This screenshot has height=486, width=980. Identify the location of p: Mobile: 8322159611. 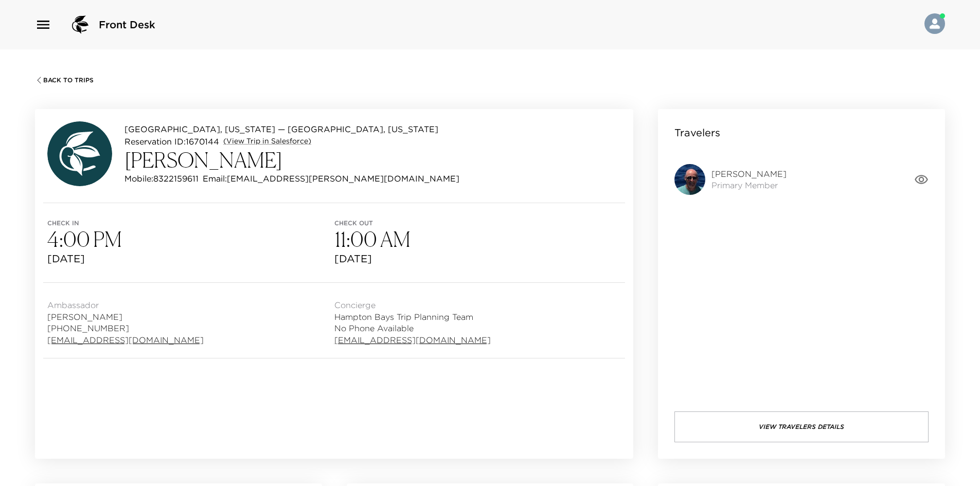
(162, 178).